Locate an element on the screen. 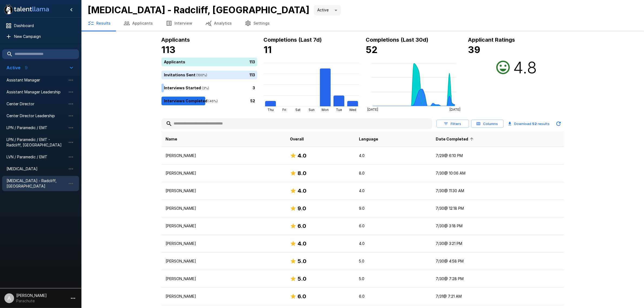  tspan: Sat is located at coordinates (297, 109).